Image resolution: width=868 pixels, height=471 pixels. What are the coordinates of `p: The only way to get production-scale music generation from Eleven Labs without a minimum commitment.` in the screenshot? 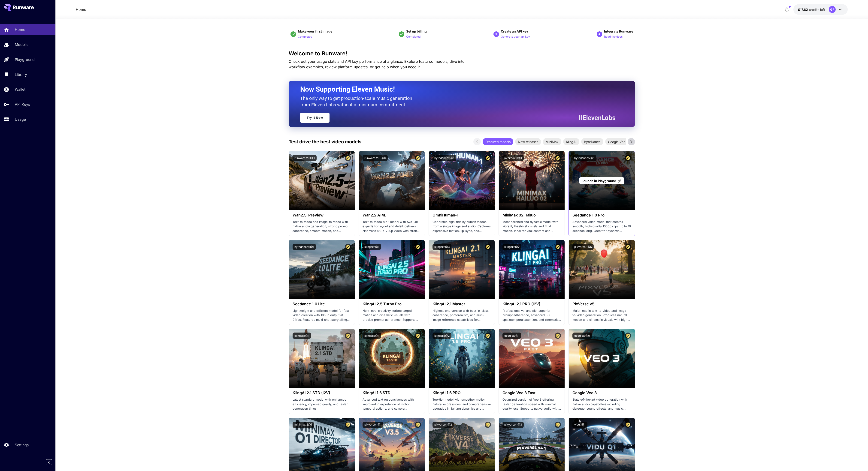 It's located at (358, 101).